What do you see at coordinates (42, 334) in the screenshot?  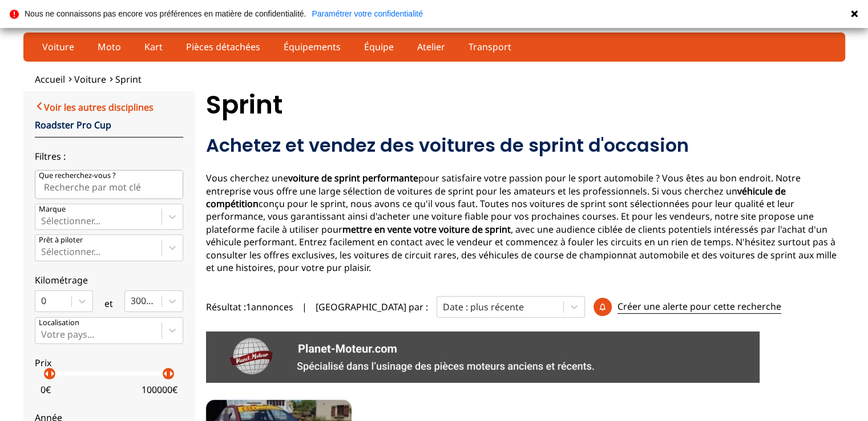 I see `input: Votre pays...` at bounding box center [42, 334].